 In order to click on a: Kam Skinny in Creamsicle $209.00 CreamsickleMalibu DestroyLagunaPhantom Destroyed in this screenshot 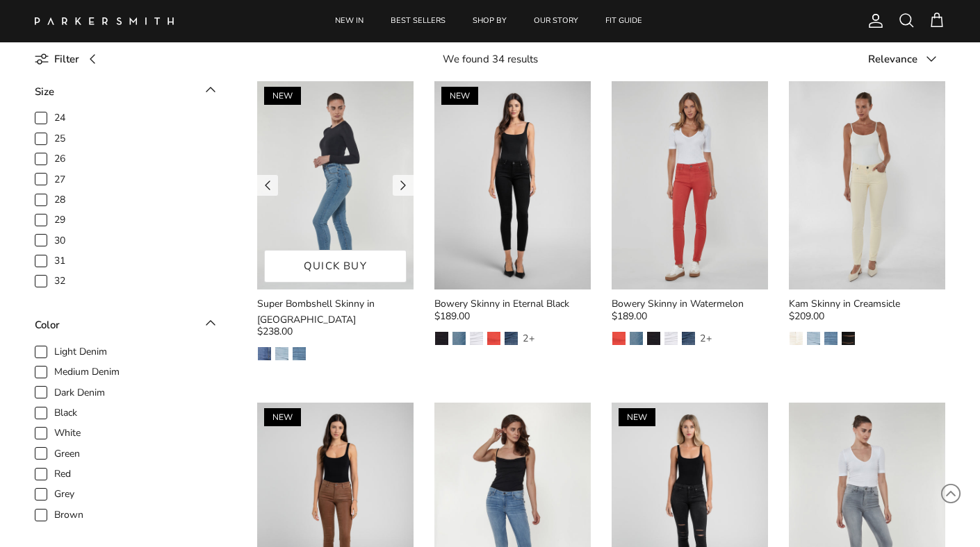, I will do `click(866, 321)`.